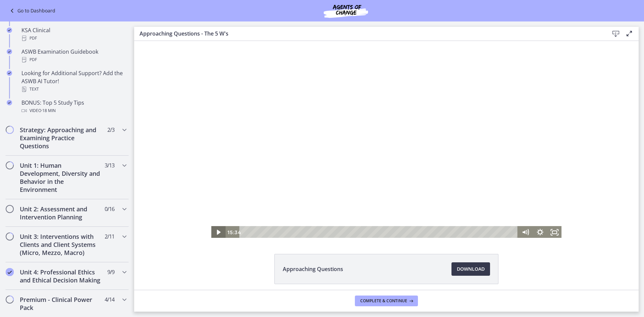  I want to click on h2: Premium - Clinical Power Pack, so click(61, 304).